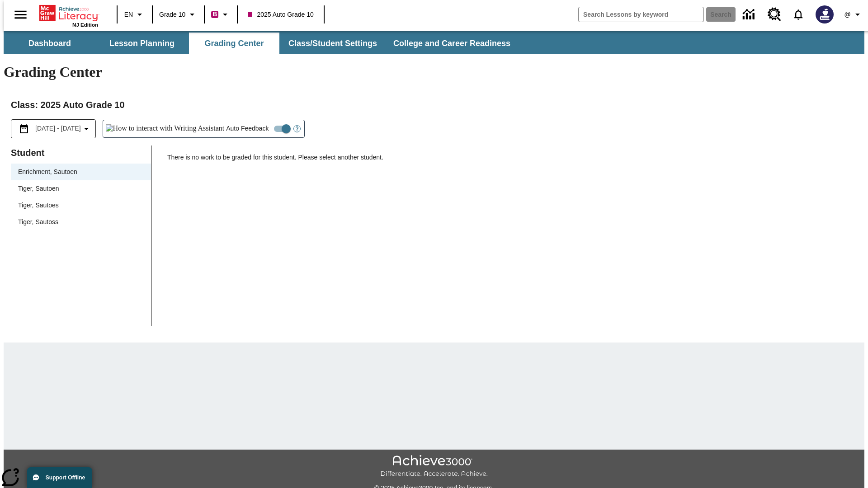 This screenshot has width=868, height=488. What do you see at coordinates (280, 14) in the screenshot?
I see `span: 2025 Auto Grade 10` at bounding box center [280, 14].